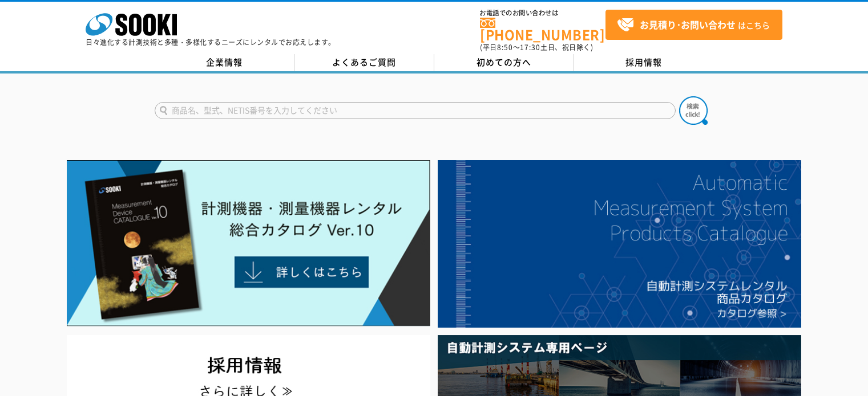  I want to click on strong: お見積り･お問い合わせ, so click(688, 25).